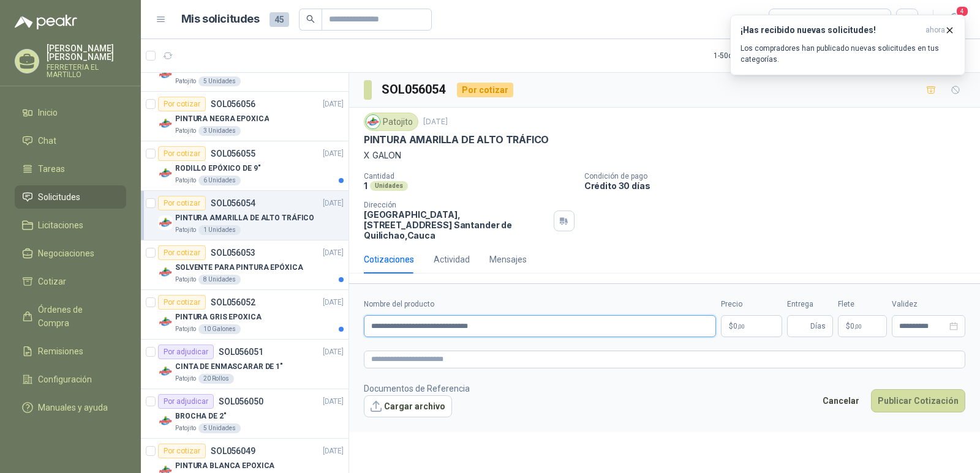 The image size is (980, 473). What do you see at coordinates (229, 367) in the screenshot?
I see `p: CINTA DE ENMASCARAR DE 1"` at bounding box center [229, 367].